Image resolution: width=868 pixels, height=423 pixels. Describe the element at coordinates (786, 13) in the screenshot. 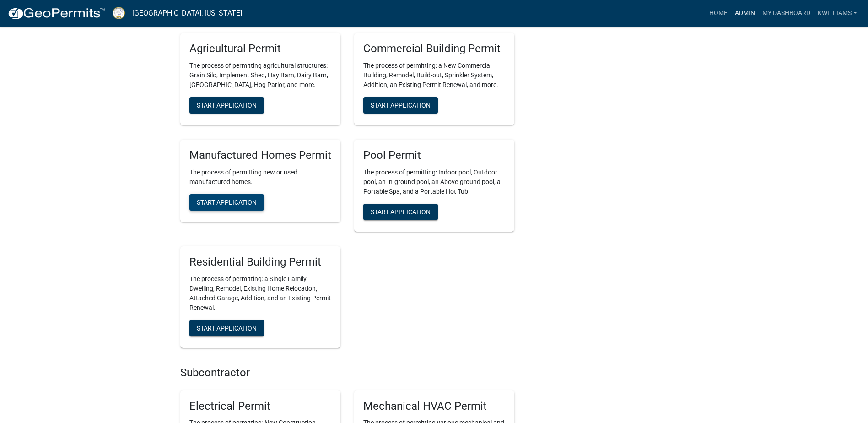

I see `a: My Dashboard` at that location.